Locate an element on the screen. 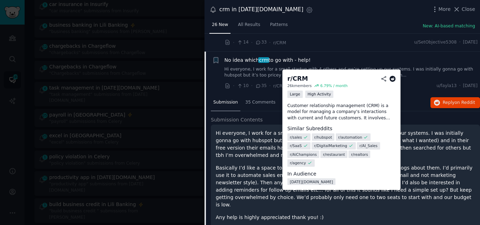 The width and height of the screenshot is (480, 225). div: 6.79 % / month is located at coordinates (334, 86).